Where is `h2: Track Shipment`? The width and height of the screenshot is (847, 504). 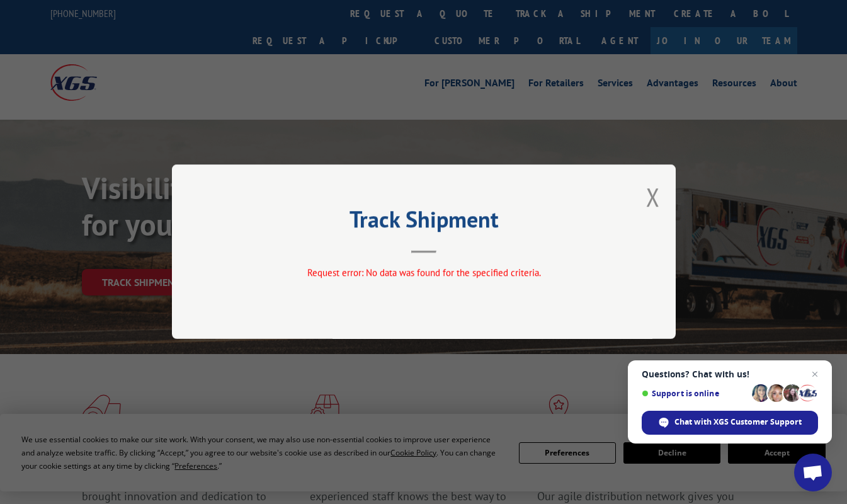
h2: Track Shipment is located at coordinates (424, 223).